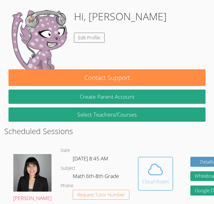 The width and height of the screenshot is (214, 204). Describe the element at coordinates (156, 174) in the screenshot. I see `button: Cloud Room` at that location.